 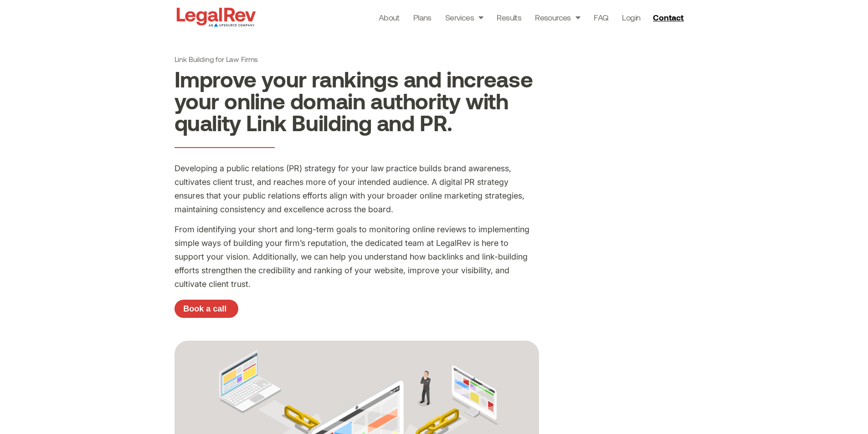 I want to click on a: Plans, so click(x=423, y=17).